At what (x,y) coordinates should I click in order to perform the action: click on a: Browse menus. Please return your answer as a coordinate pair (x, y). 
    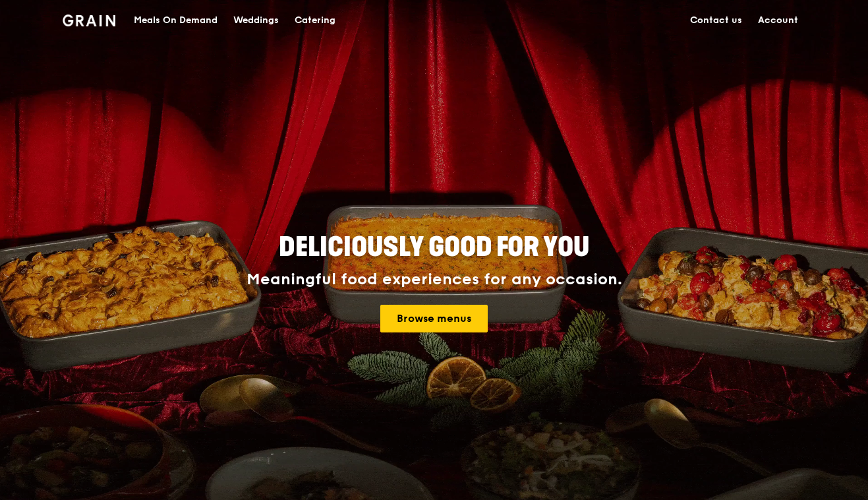
    Looking at the image, I should click on (434, 318).